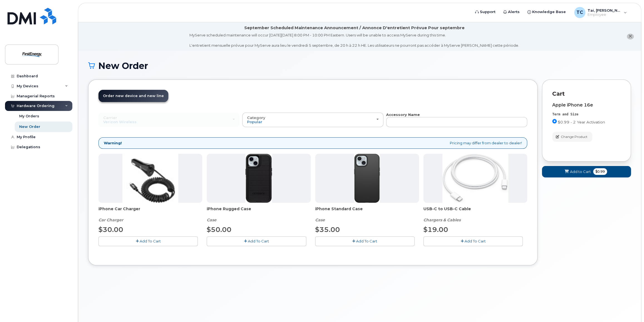 The width and height of the screenshot is (644, 322). What do you see at coordinates (313, 120) in the screenshot?
I see `button: Category Popular` at bounding box center [313, 120].